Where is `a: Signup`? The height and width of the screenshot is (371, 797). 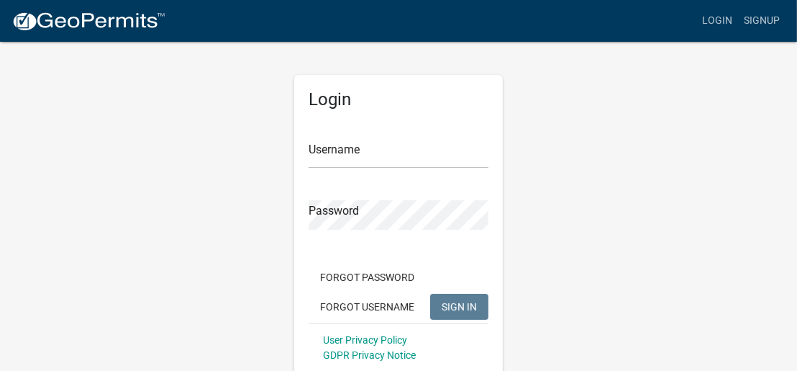
a: Signup is located at coordinates (762, 21).